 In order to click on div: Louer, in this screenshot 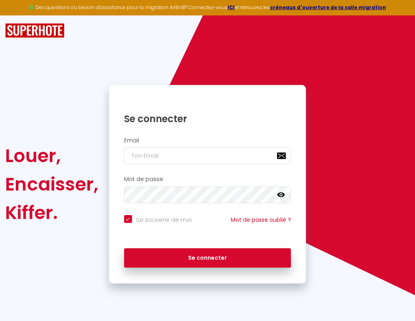, I will do `click(52, 156)`.